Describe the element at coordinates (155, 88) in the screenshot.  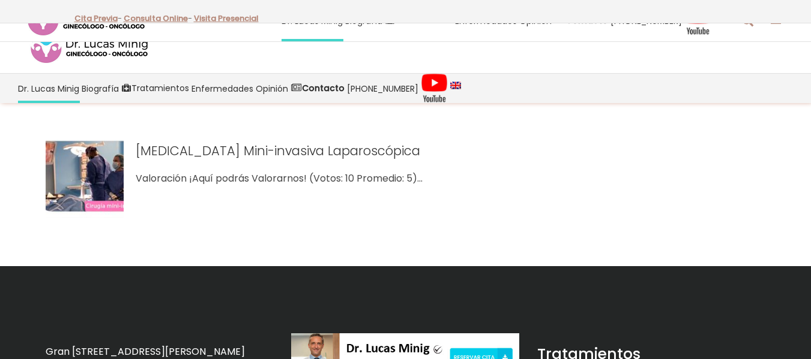
I see `a: Tratamientos` at that location.